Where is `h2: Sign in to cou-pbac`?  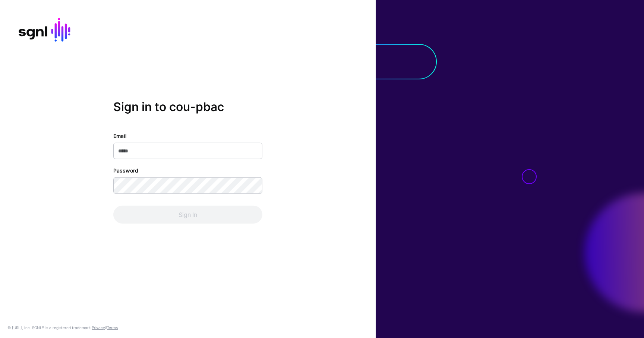 h2: Sign in to cou-pbac is located at coordinates (188, 106).